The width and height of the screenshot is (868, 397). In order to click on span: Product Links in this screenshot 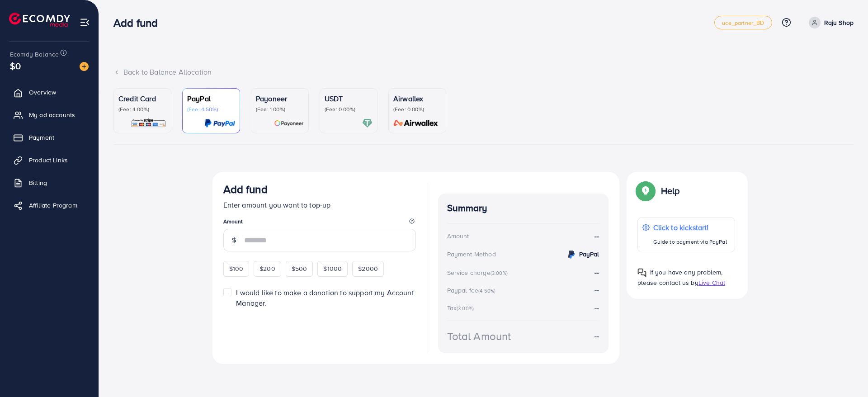, I will do `click(48, 160)`.